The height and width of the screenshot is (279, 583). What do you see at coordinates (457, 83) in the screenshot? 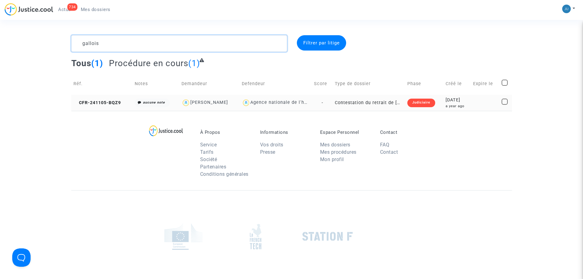
I see `td: Créé le` at bounding box center [457, 83].